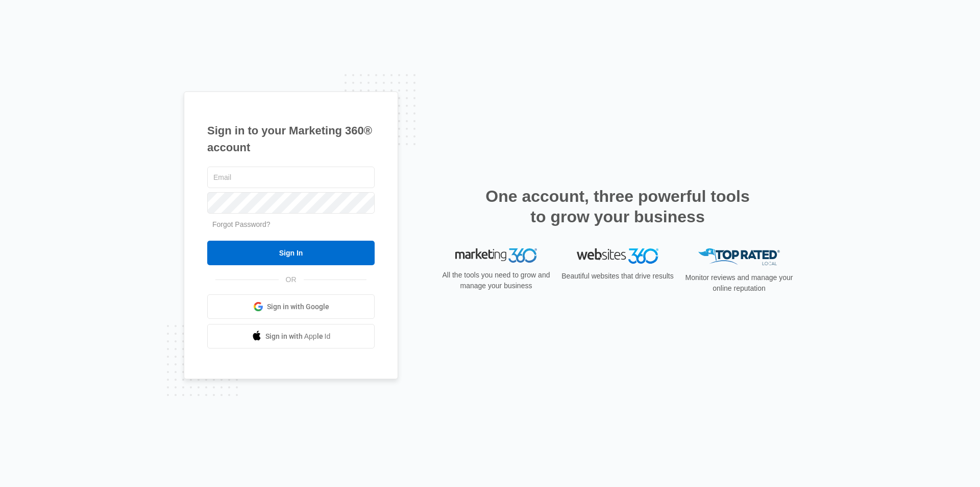 This screenshot has width=980, height=487. What do you see at coordinates (496, 255) in the screenshot?
I see `img: Marketing 360` at bounding box center [496, 255].